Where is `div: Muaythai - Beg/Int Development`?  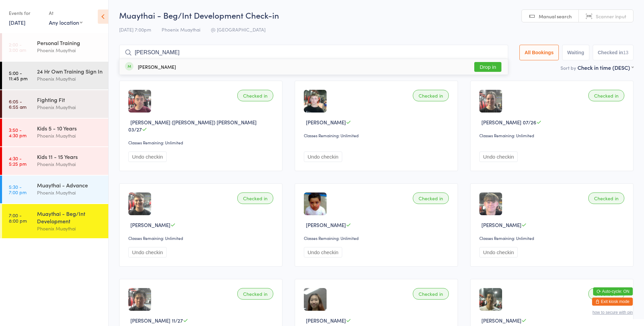 div: Muaythai - Beg/Int Development is located at coordinates (70, 217).